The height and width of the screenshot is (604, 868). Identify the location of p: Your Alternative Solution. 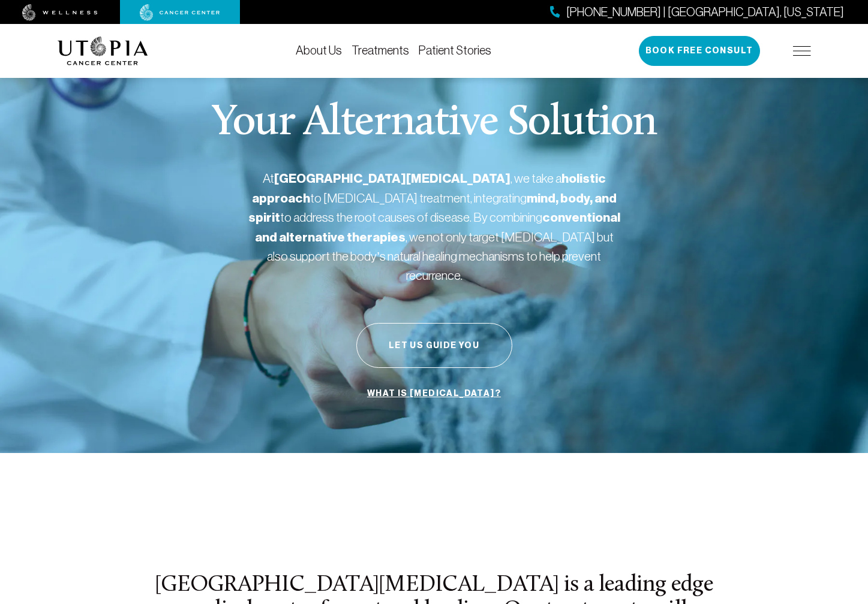
(434, 123).